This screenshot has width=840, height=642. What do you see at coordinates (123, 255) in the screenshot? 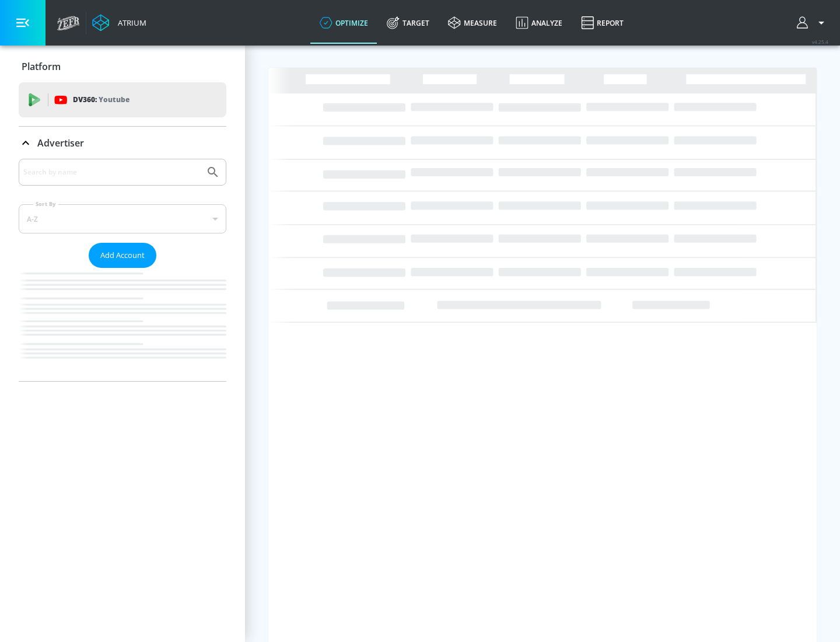
I see `span: Add Account` at bounding box center [123, 255].